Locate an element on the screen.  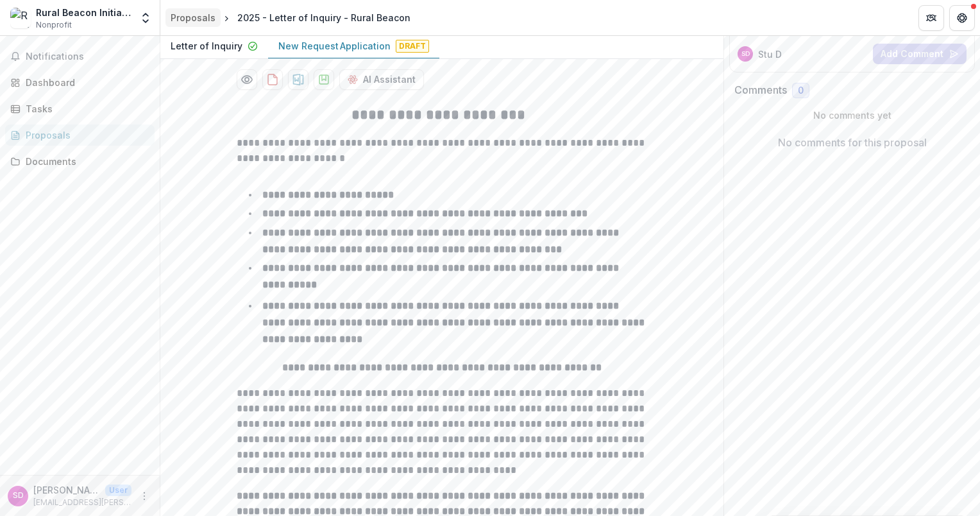
button: Get Help is located at coordinates (962, 18).